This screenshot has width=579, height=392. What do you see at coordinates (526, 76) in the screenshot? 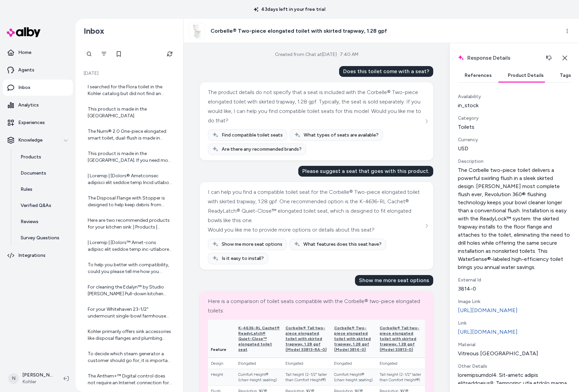
I see `button: Product Details` at bounding box center [526, 76].